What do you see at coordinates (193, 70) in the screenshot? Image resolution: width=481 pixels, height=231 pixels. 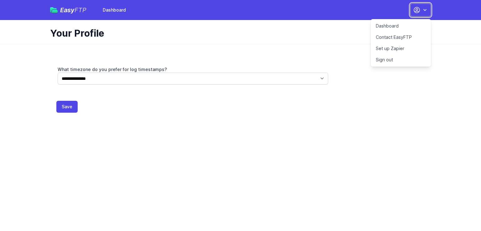 I see `label: What timezone do you prefer for log timestamps?` at bounding box center [193, 70].